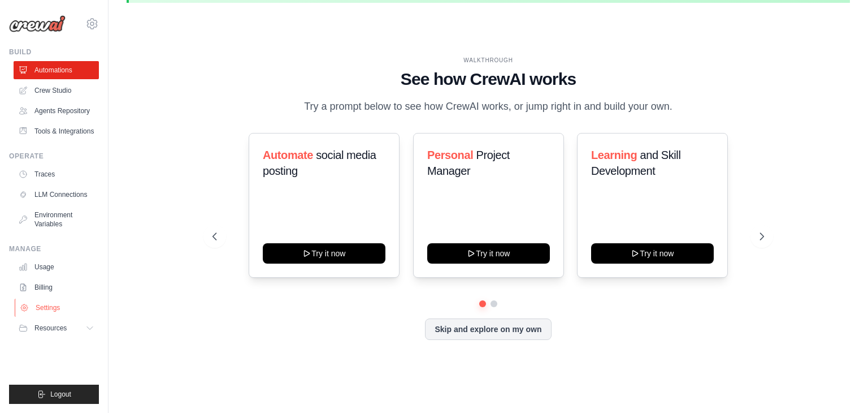 The width and height of the screenshot is (868, 413). What do you see at coordinates (56, 90) in the screenshot?
I see `a: Crew Studio` at bounding box center [56, 90].